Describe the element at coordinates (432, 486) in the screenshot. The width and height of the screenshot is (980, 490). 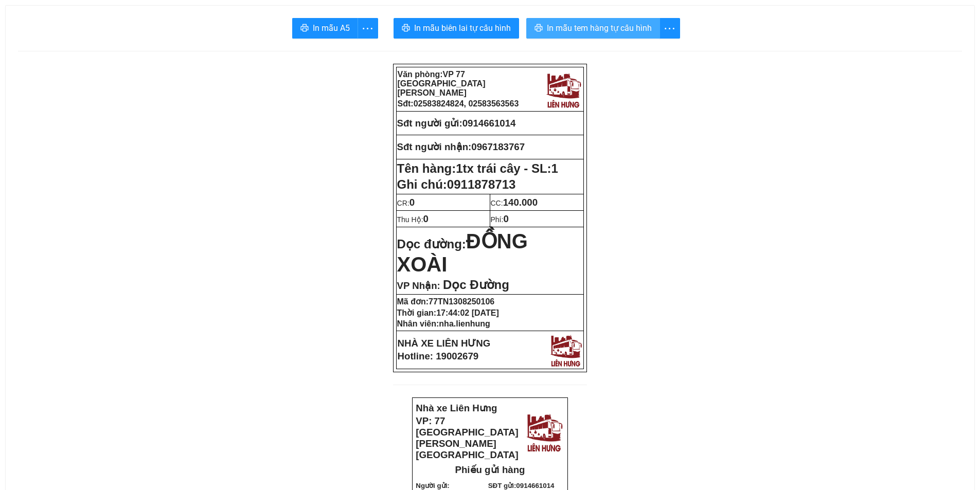
I see `strong: Người gửi:` at that location.